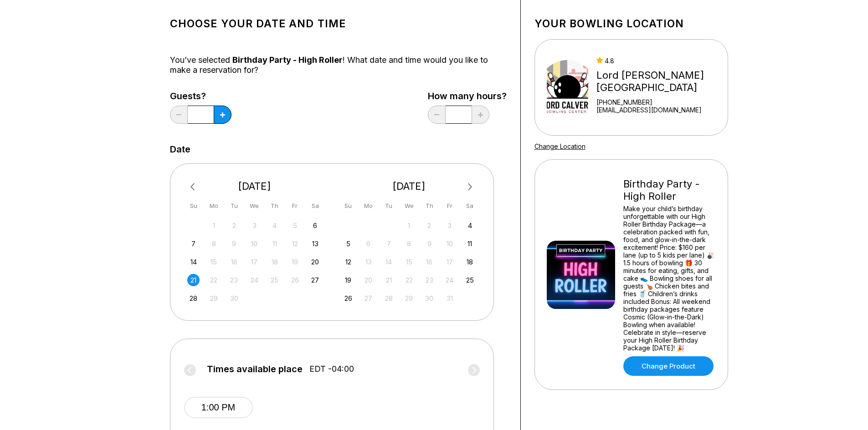 The image size is (868, 430). What do you see at coordinates (467, 96) in the screenshot?
I see `label: How many hours?` at bounding box center [467, 96].